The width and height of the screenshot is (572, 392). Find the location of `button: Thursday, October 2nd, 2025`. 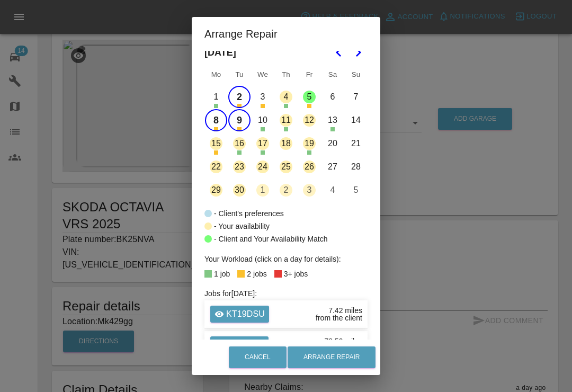

button: Thursday, October 2nd, 2025 is located at coordinates (286, 190).